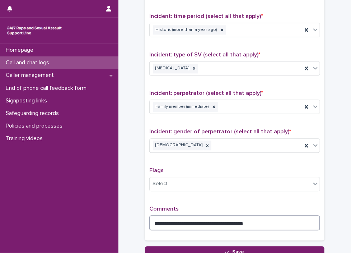 The height and width of the screenshot is (253, 351). What do you see at coordinates (31, 75) in the screenshot?
I see `p: Caller management` at bounding box center [31, 75].